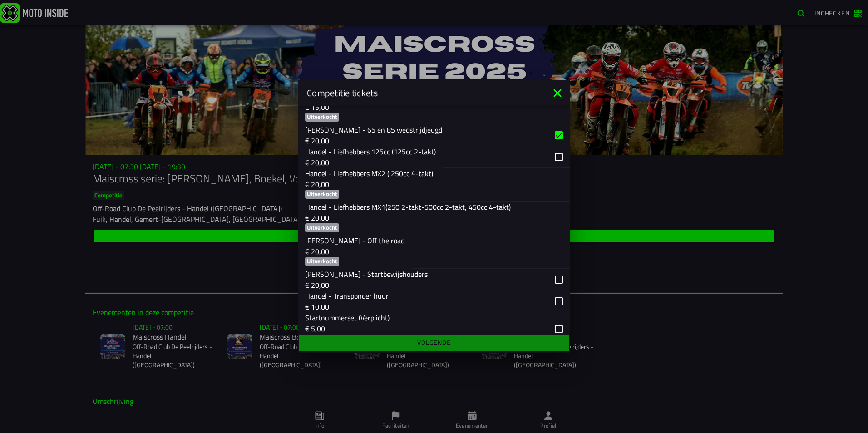 This screenshot has width=868, height=433. Describe the element at coordinates (347, 307) in the screenshot. I see `p: € 10,00` at that location.